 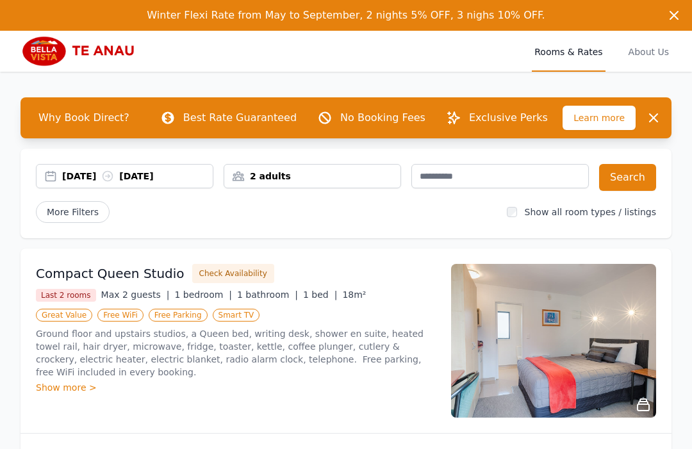 What do you see at coordinates (627, 177) in the screenshot?
I see `button: Search` at bounding box center [627, 177].